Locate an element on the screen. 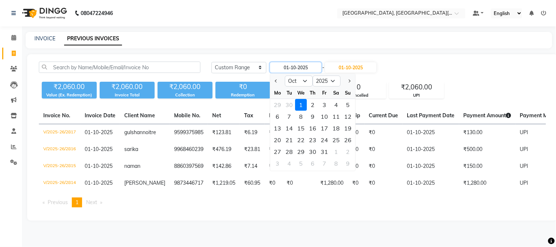 This screenshot has width=556, height=247. div: 29 is located at coordinates (301, 152).